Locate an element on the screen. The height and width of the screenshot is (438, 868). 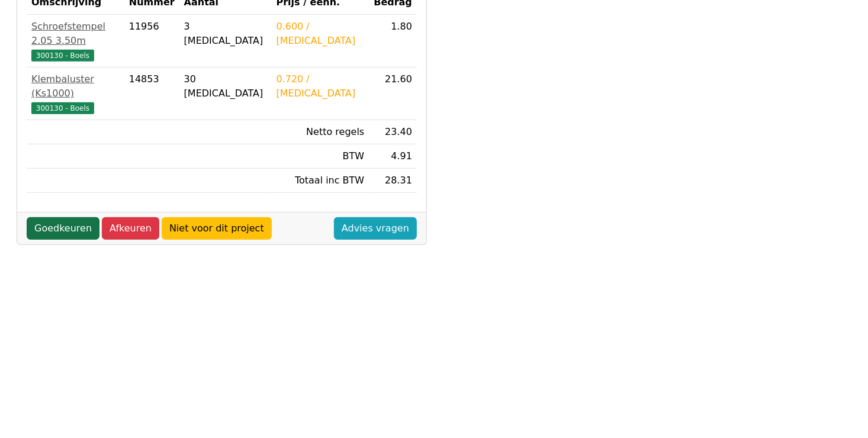
td: Netto regels is located at coordinates (320, 132).